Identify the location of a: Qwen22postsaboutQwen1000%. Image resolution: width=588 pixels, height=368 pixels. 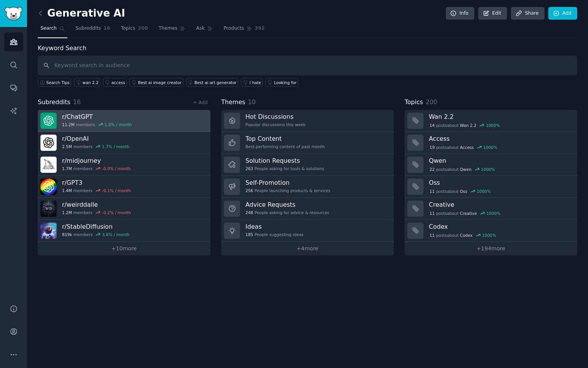
(491, 165).